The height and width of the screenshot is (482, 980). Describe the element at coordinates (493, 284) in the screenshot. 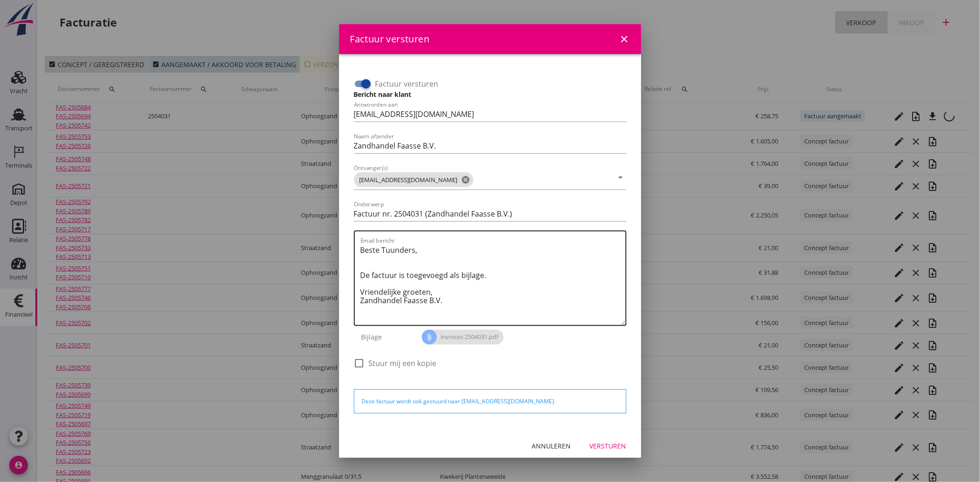

I see `textarea: Email bericht` at that location.